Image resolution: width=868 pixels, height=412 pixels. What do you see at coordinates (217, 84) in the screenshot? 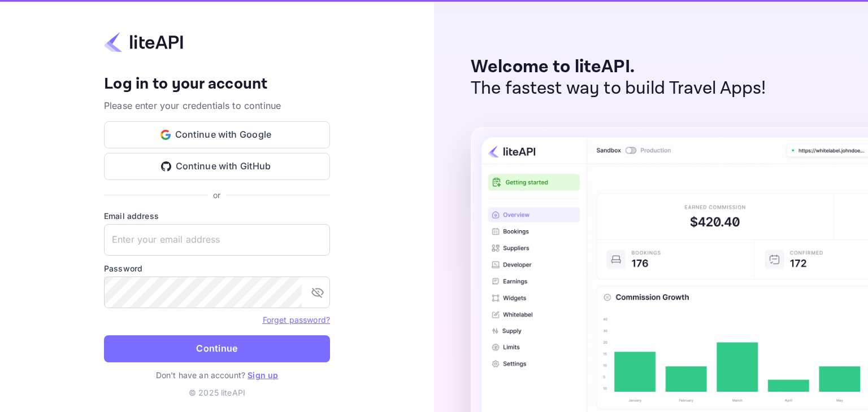
I see `h4: Log in to your account` at bounding box center [217, 84].